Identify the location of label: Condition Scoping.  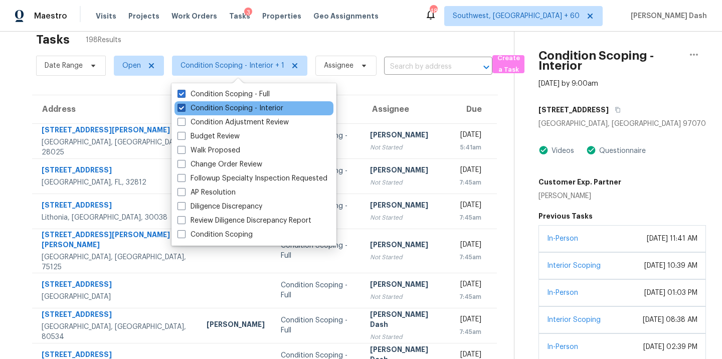
(215, 234).